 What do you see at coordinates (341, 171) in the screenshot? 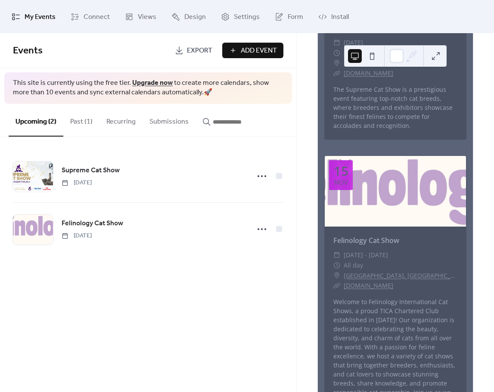
I see `div: 15` at bounding box center [341, 171].